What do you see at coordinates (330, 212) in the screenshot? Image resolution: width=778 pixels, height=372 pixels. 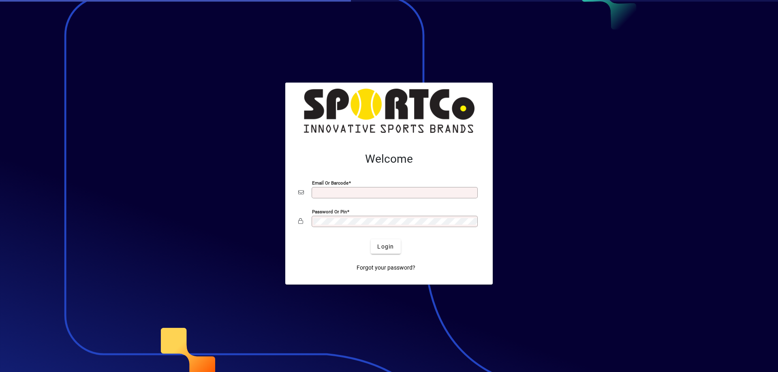 I see `mat-label: Password or Pin` at bounding box center [330, 212].